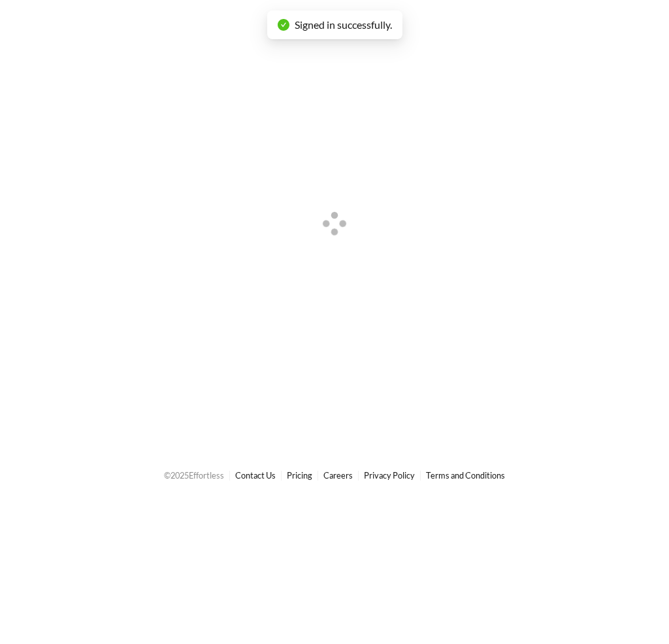 This screenshot has height=644, width=669. Describe the element at coordinates (338, 475) in the screenshot. I see `a: Careers` at that location.